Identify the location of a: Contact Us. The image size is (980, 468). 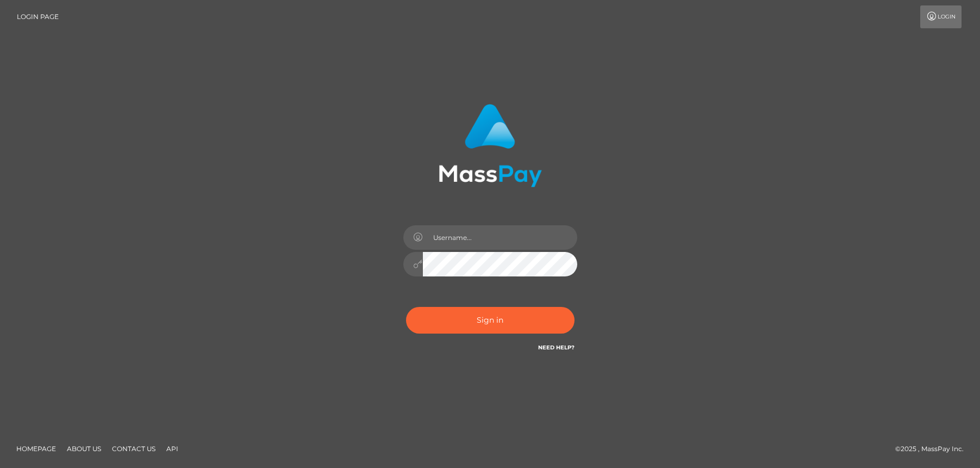
(134, 448).